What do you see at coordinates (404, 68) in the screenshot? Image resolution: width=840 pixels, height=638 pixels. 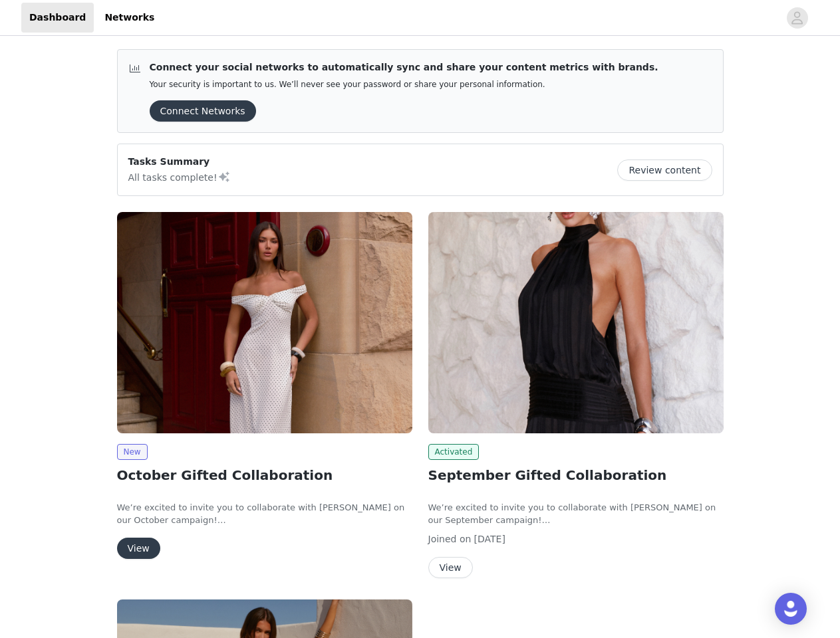 I see `p: Connect your social networks to automatically sync and share your content metrics with brands.` at bounding box center [404, 68].